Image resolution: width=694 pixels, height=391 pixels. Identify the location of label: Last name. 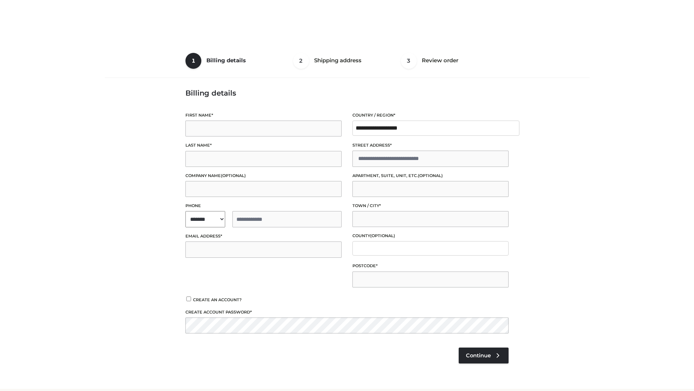
(264, 145).